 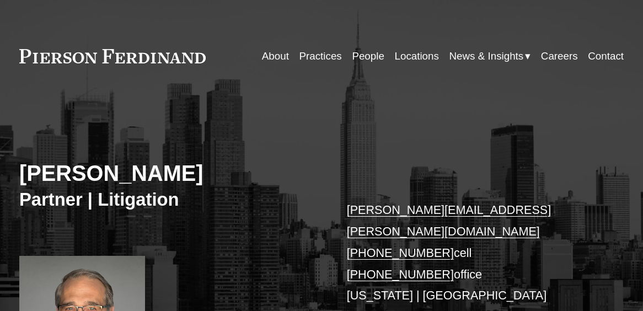 What do you see at coordinates (560, 56) in the screenshot?
I see `a: Careers` at bounding box center [560, 56].